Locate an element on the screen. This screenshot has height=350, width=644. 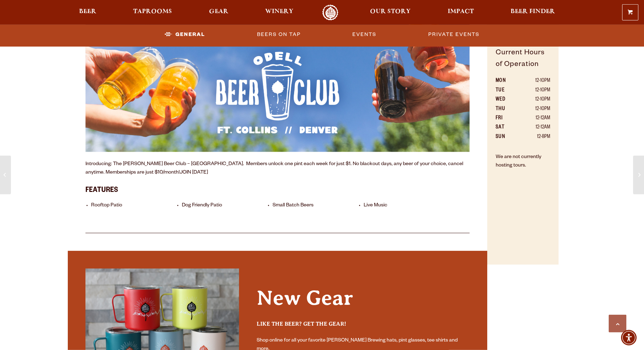
li: Live Music is located at coordinates (407, 206).